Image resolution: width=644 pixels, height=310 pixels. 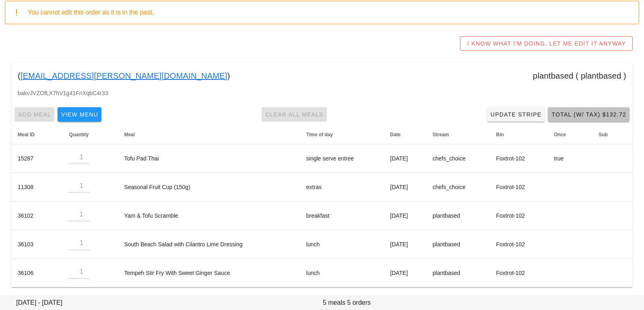 I want to click on button: I KNOW WHAT I'M DOING, LET ME EDIT IT ANYWAY, so click(x=546, y=43).